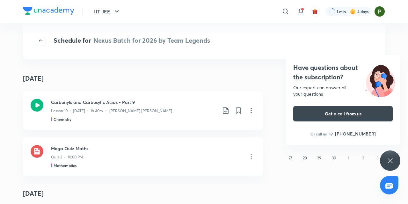 This screenshot has width=408, height=204. What do you see at coordinates (315, 11) in the screenshot?
I see `img: avatar` at bounding box center [315, 11].